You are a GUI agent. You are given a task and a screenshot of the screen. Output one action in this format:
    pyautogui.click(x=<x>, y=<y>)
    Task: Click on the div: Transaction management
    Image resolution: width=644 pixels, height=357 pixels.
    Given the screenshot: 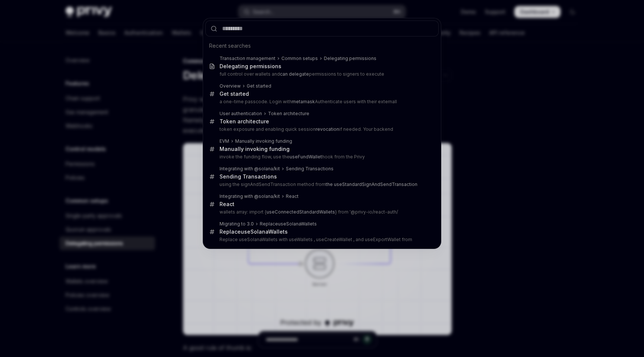 What is the action you would take?
    pyautogui.click(x=248, y=59)
    